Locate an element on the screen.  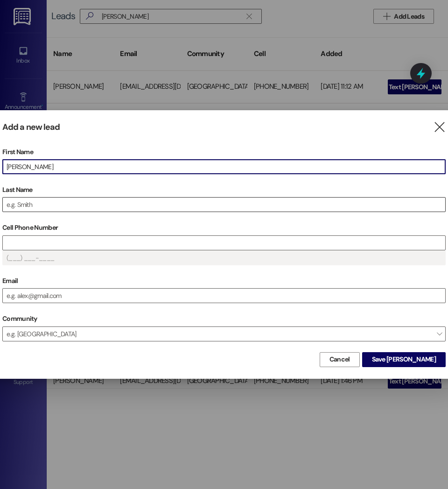
label: First Name is located at coordinates (224, 152).